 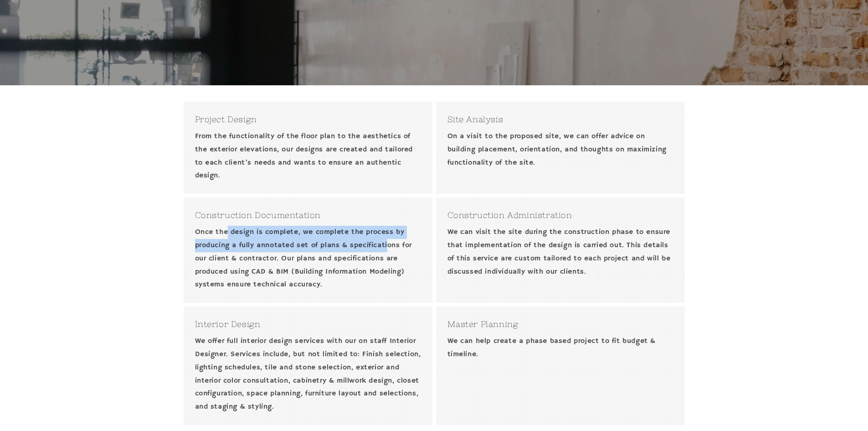 I want to click on p: We can visit the site during the construction phase to ensure that implementation of the design i..., so click(x=561, y=251).